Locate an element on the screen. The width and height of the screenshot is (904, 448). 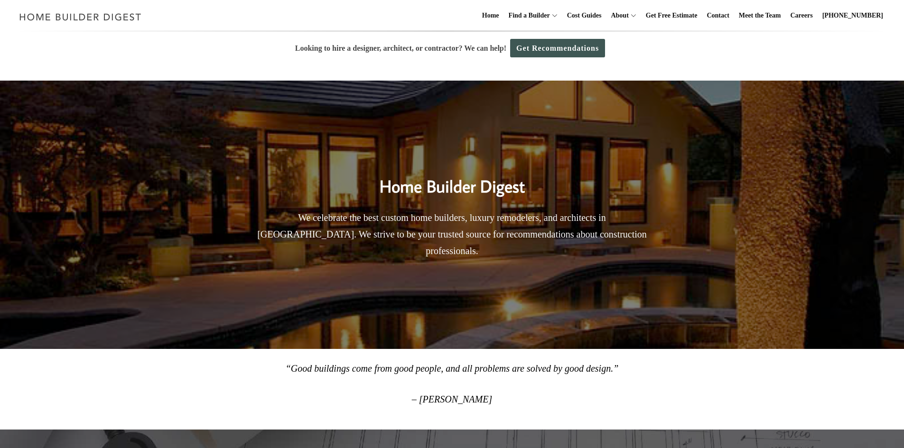
a: Home is located at coordinates (490, 16).